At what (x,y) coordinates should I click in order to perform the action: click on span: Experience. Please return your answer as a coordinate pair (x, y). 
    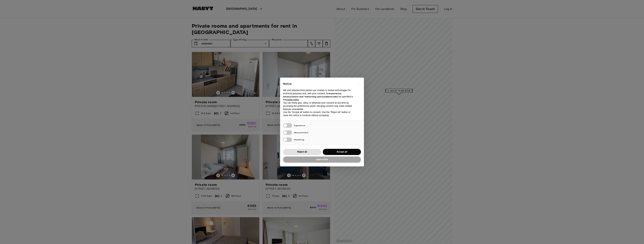
    Looking at the image, I should click on (300, 126).